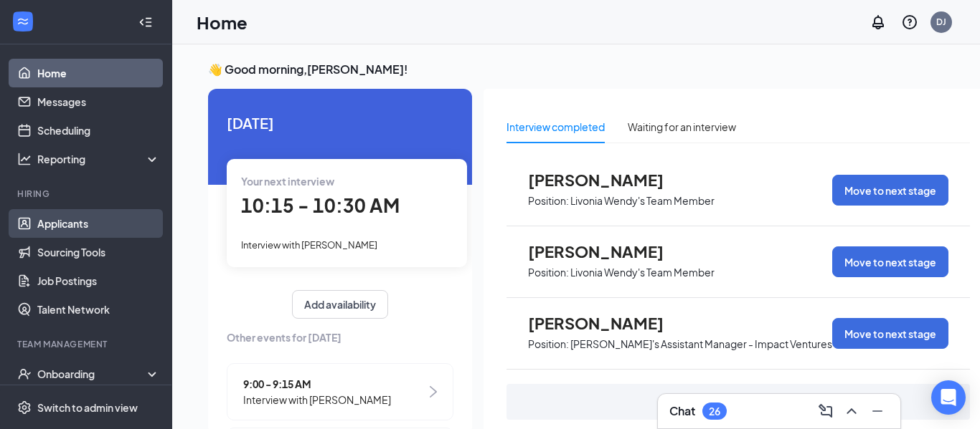  What do you see at coordinates (24, 408) in the screenshot?
I see `svg: Settings` at bounding box center [24, 408].